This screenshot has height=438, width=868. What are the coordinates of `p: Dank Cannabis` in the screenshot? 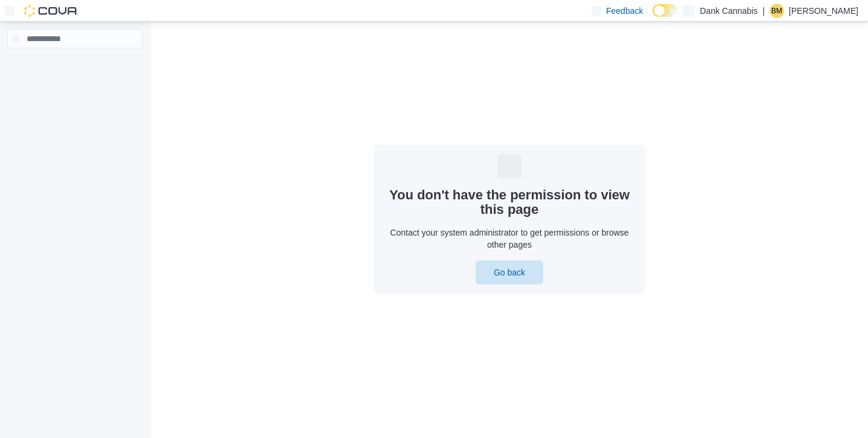 It's located at (728, 11).